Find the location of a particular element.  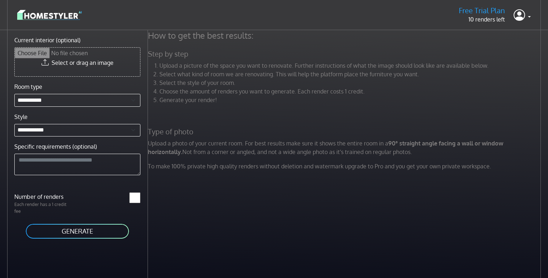

label: Specific requirements (optional) is located at coordinates (56, 147).